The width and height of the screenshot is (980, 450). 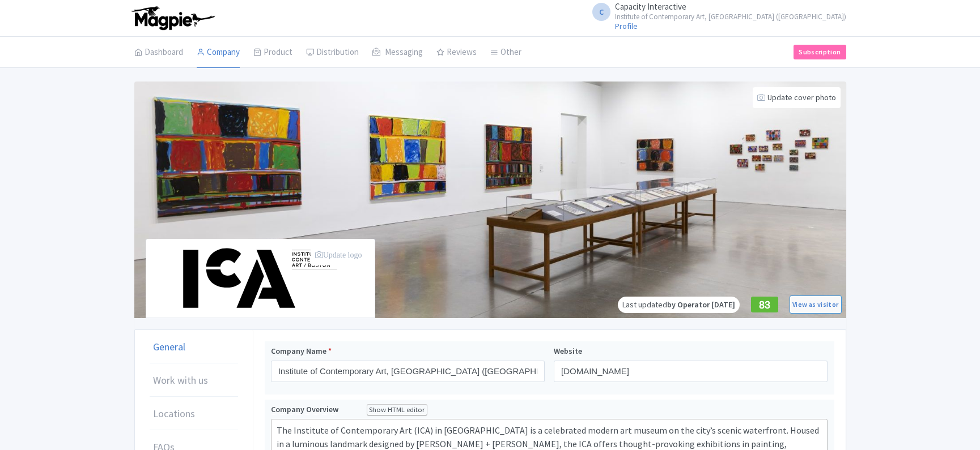 What do you see at coordinates (820, 52) in the screenshot?
I see `a: Subscription` at bounding box center [820, 52].